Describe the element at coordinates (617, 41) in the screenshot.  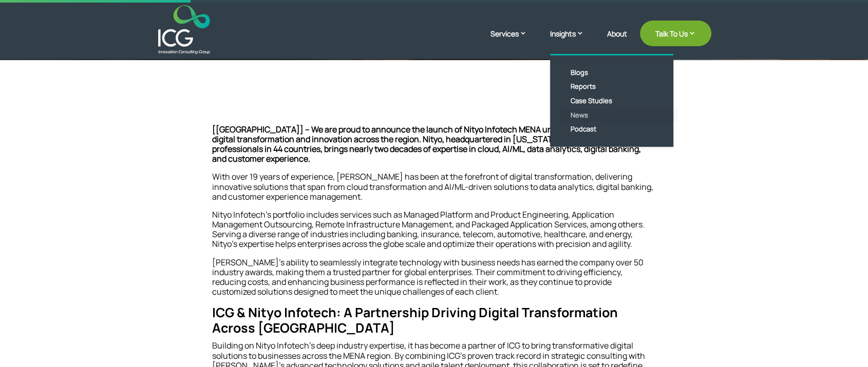
I see `a: About` at that location.